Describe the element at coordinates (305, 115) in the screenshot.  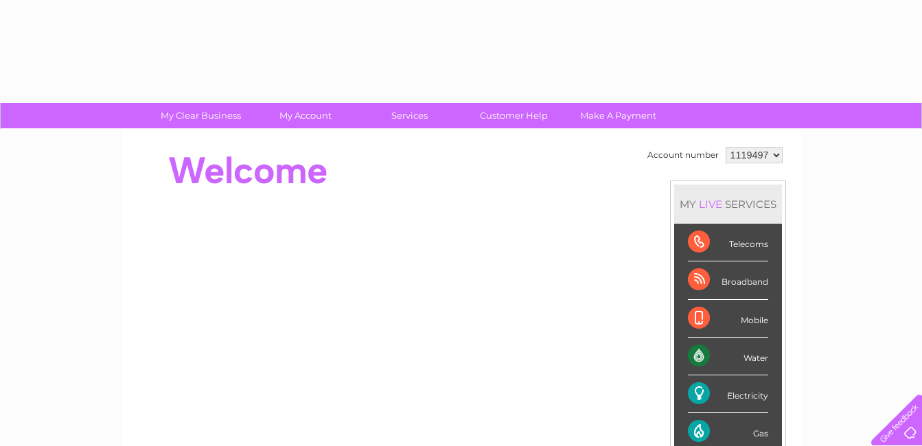
I see `a: My Account` at that location.